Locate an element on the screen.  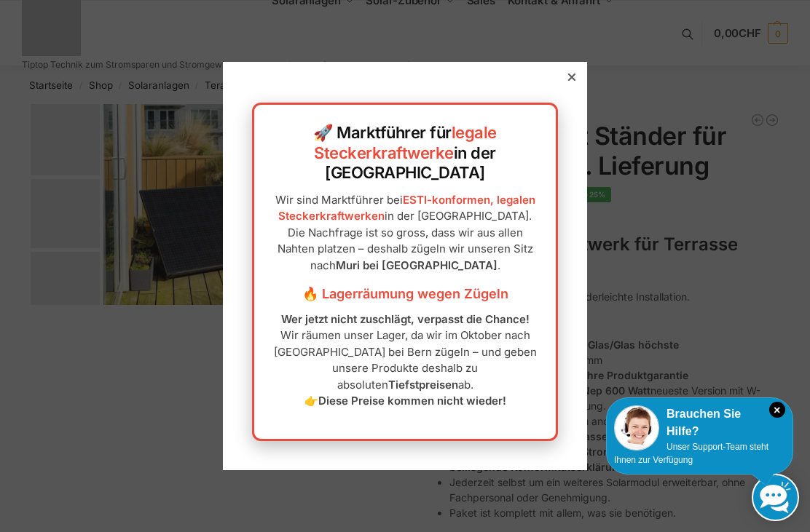
strong: Tiefstpreisen is located at coordinates (423, 384).